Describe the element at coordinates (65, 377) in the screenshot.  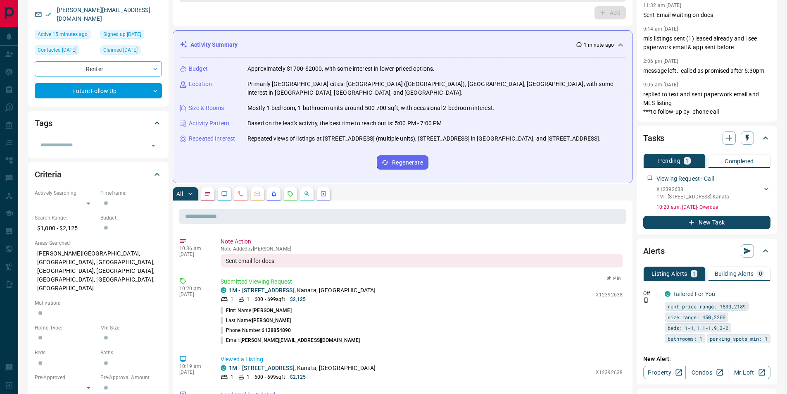
I see `p: Pre-Approved:` at that location.